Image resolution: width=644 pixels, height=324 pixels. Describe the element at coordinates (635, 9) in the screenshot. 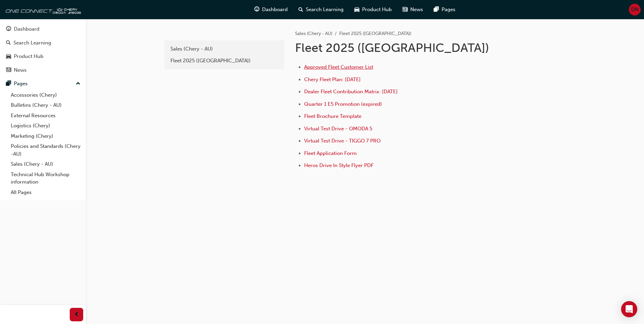

I see `button: DN` at that location.